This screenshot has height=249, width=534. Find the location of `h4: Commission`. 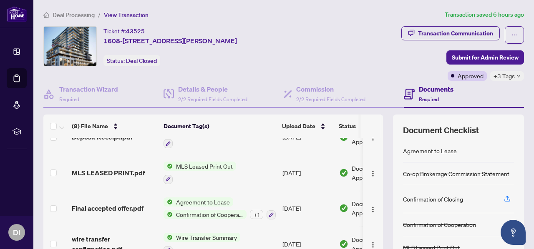

h4: Commission is located at coordinates (331, 89).